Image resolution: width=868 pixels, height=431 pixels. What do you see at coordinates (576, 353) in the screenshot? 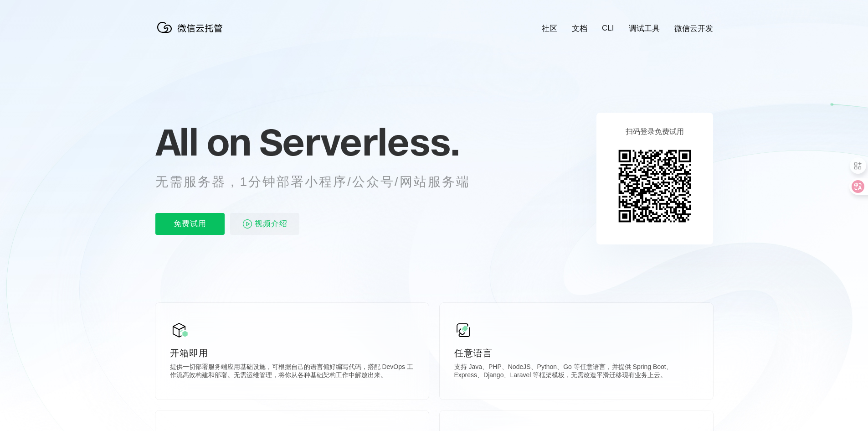
I see `p: 任意语言` at bounding box center [576, 353].